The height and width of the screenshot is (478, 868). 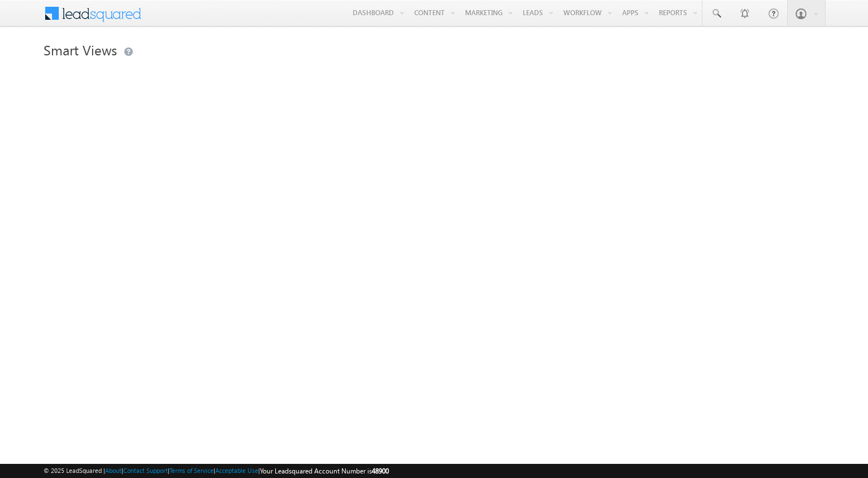 I want to click on a: Acceptable Use, so click(x=237, y=470).